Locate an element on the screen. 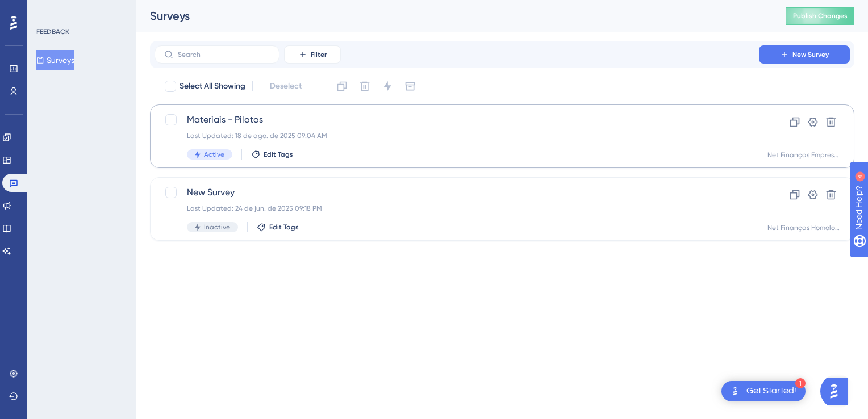  button: Filter is located at coordinates (312, 55).